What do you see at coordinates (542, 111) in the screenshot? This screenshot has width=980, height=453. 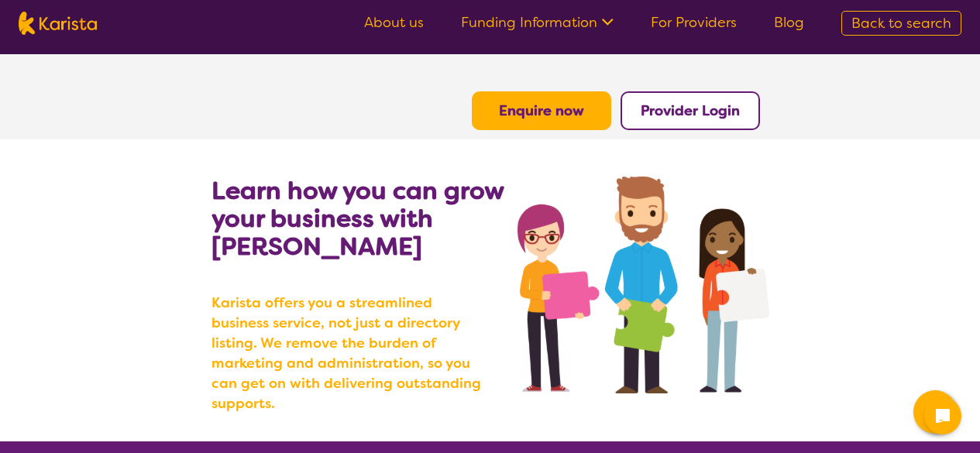 I see `a: Enquire now` at bounding box center [542, 111].